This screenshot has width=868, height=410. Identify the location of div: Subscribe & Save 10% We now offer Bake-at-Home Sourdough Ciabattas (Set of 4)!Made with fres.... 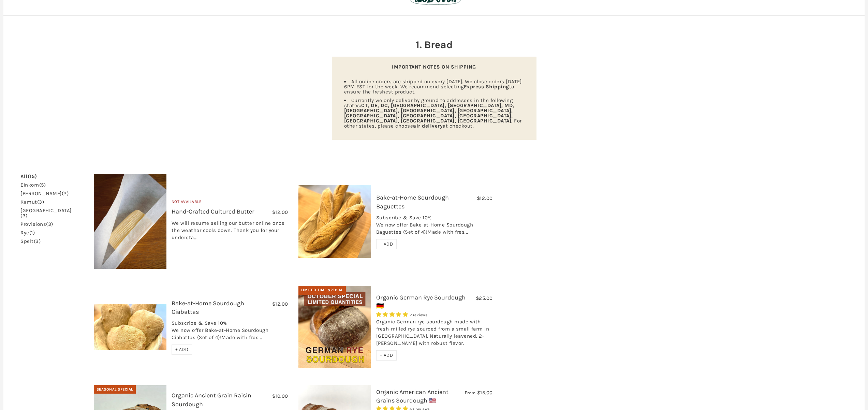
(230, 332).